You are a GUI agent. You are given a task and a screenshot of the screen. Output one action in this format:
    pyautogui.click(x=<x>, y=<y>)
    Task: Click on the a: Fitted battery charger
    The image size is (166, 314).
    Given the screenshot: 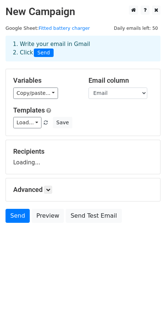 What is the action you would take?
    pyautogui.click(x=64, y=28)
    